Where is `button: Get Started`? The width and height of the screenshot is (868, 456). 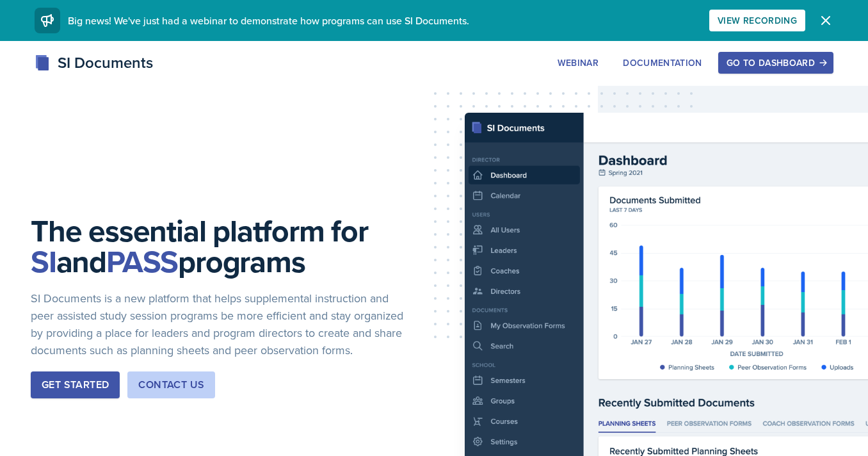 button: Get Started is located at coordinates (75, 385).